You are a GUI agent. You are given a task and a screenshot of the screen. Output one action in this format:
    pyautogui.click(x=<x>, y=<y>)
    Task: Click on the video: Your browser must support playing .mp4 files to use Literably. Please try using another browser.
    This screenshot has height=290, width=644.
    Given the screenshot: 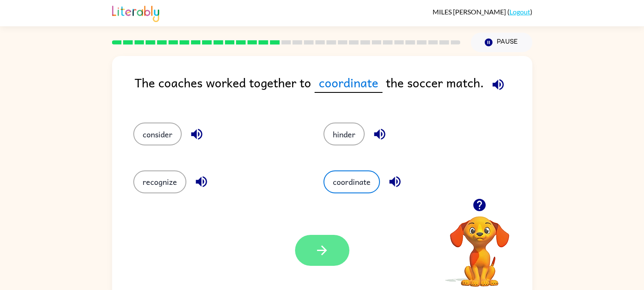 What is the action you would take?
    pyautogui.click(x=480, y=245)
    